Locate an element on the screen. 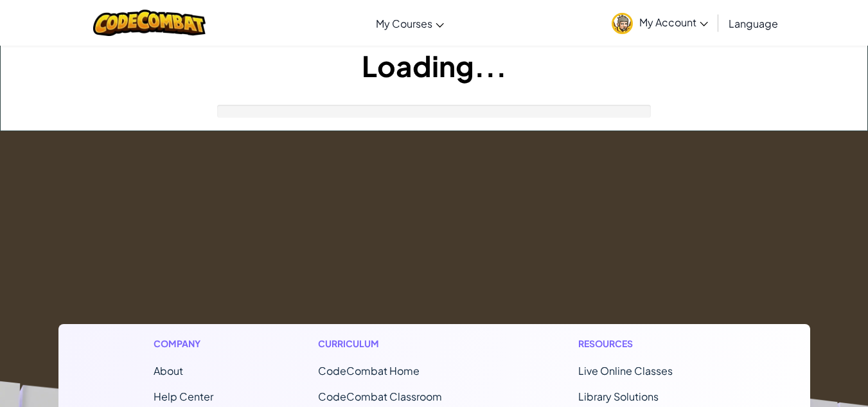 Image resolution: width=868 pixels, height=407 pixels. span: My Courses is located at coordinates (404, 23).